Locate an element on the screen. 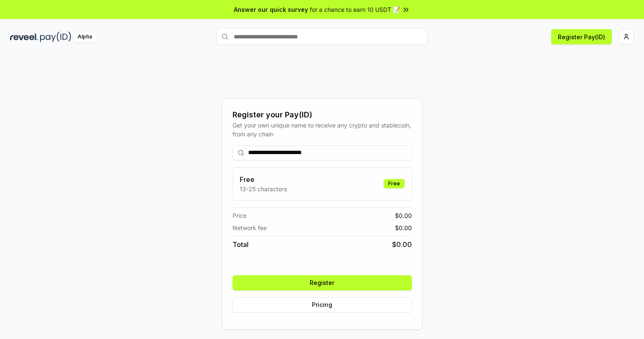  span: Total is located at coordinates (241, 244).